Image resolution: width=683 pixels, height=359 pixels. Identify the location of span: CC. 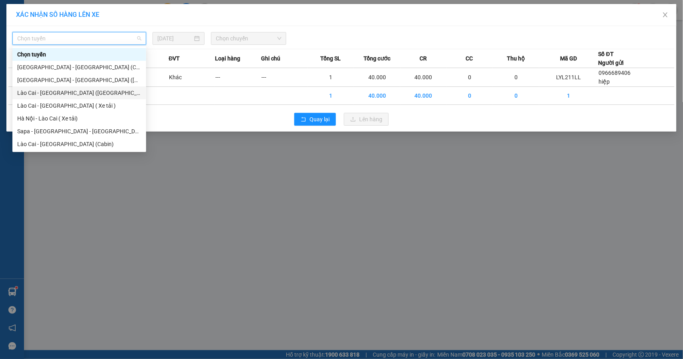
(469, 58).